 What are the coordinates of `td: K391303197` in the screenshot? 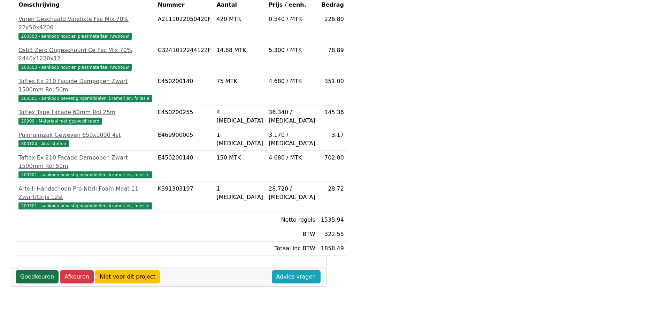 It's located at (184, 197).